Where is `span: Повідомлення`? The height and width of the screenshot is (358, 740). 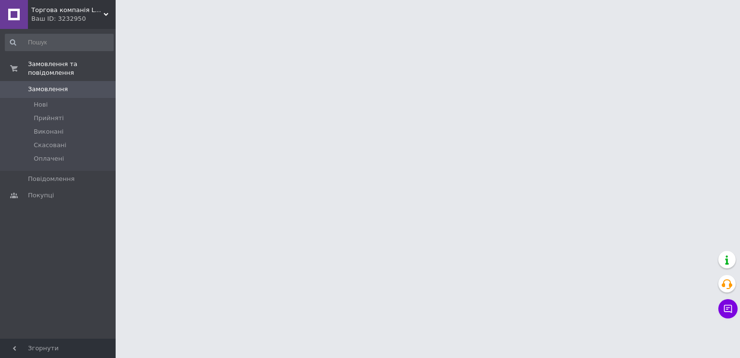 span: Повідомлення is located at coordinates (51, 179).